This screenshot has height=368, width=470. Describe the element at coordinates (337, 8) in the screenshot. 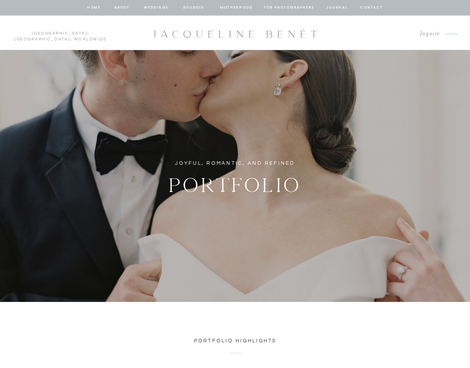

I see `a: journal` at that location.